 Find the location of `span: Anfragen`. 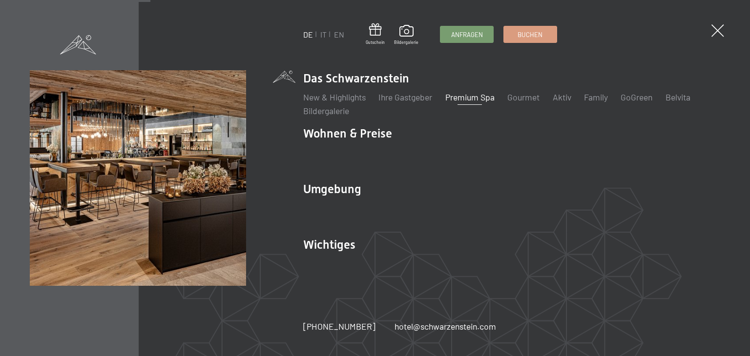

span: Anfragen is located at coordinates (467, 35).